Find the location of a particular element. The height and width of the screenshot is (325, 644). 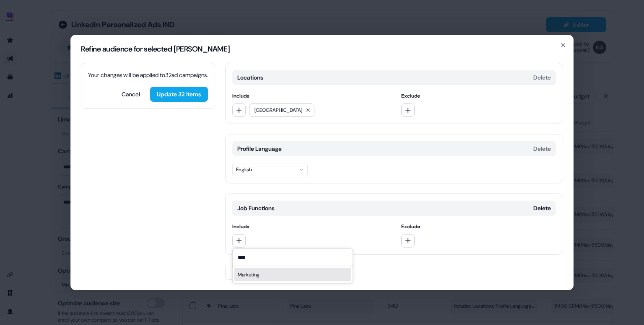

div: Suggestions is located at coordinates (293, 275).